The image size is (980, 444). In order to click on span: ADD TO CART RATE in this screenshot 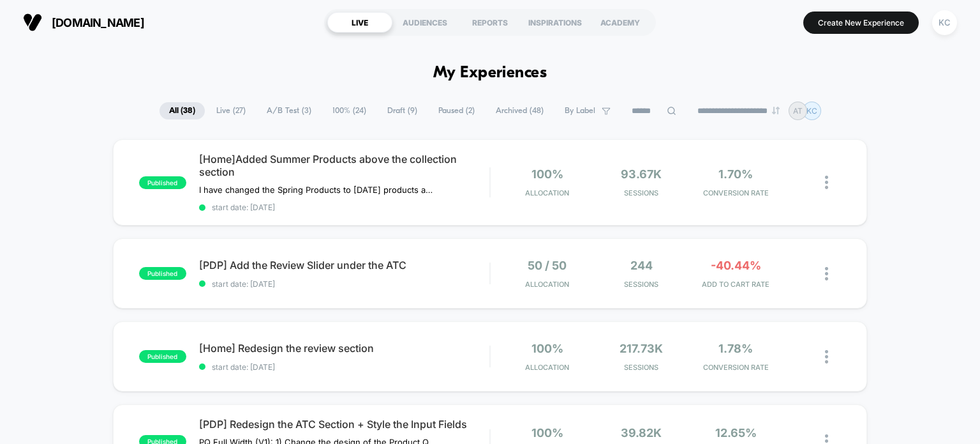, I will do `click(736, 284)`.